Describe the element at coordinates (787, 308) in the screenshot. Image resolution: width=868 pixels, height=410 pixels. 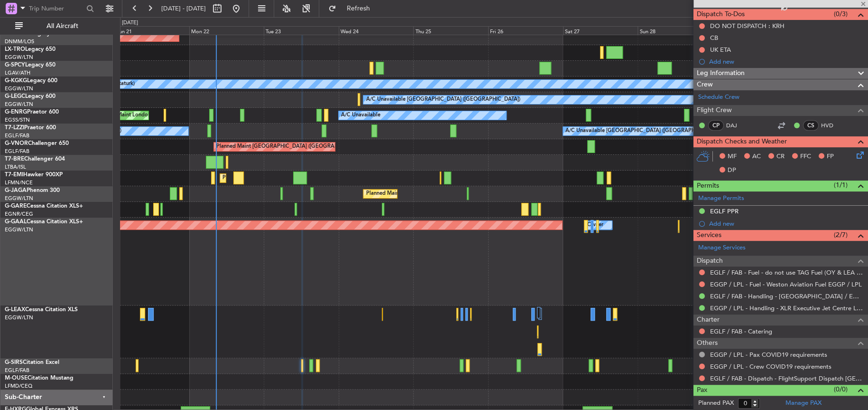
I see `a: EGGP / LPL - Handling - XLR Executive Jet Centre Liverpool EGGP / LPL` at that location.